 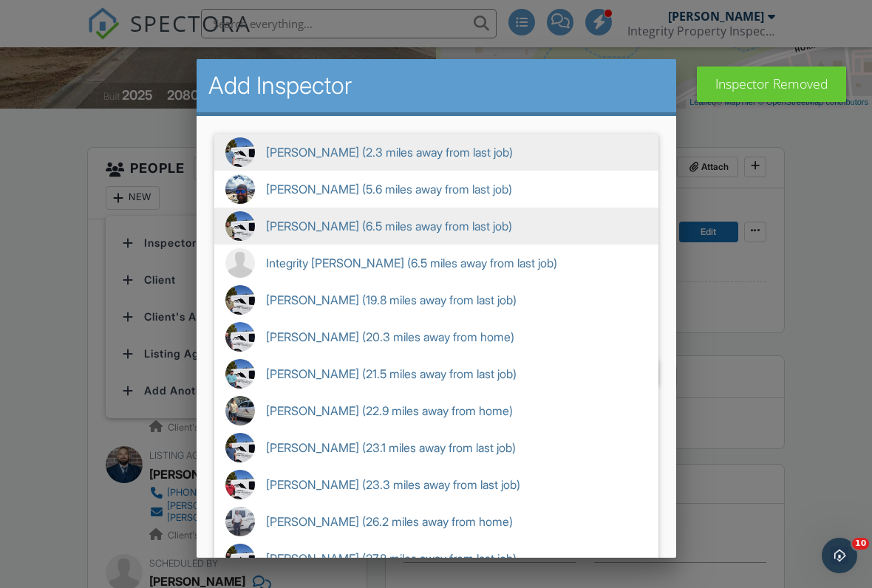 What do you see at coordinates (240, 485) in the screenshot?
I see `img: dsc_0558.jpg` at bounding box center [240, 485].